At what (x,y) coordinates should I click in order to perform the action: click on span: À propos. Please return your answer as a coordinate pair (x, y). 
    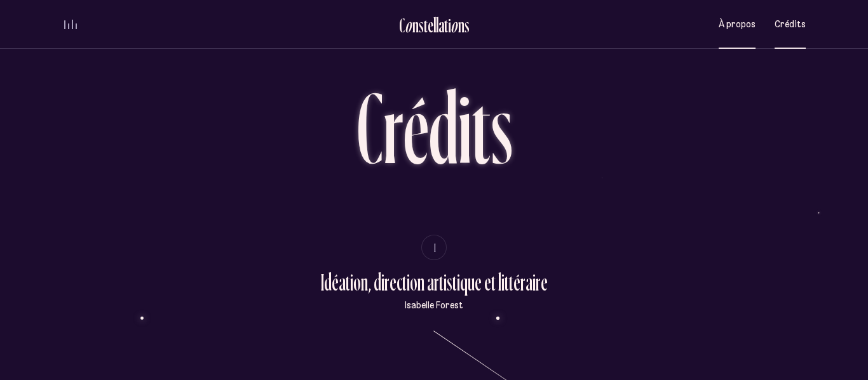
    Looking at the image, I should click on (737, 24).